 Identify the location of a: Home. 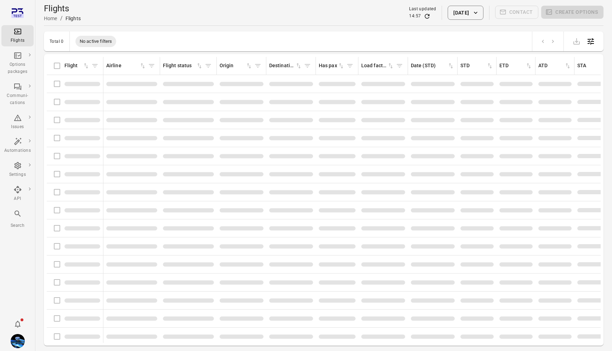
(51, 18).